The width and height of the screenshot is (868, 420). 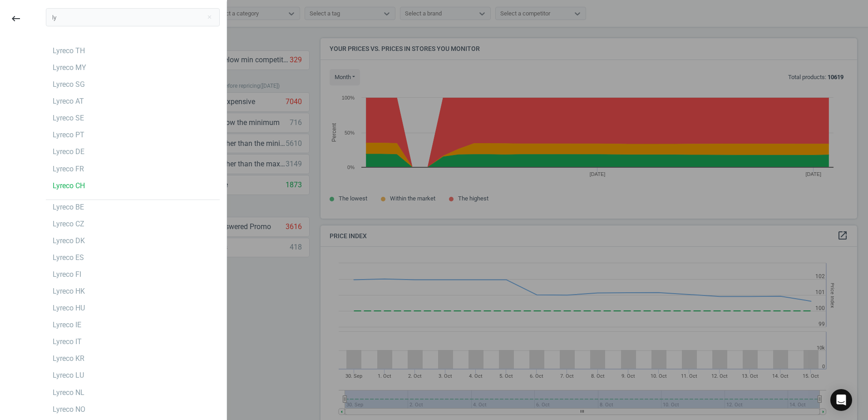 What do you see at coordinates (16, 19) in the screenshot?
I see `i: keyboard_backspace` at bounding box center [16, 19].